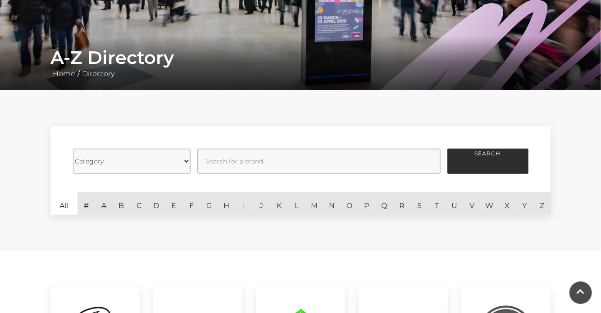  Describe the element at coordinates (244, 204) in the screenshot. I see `a: I` at that location.